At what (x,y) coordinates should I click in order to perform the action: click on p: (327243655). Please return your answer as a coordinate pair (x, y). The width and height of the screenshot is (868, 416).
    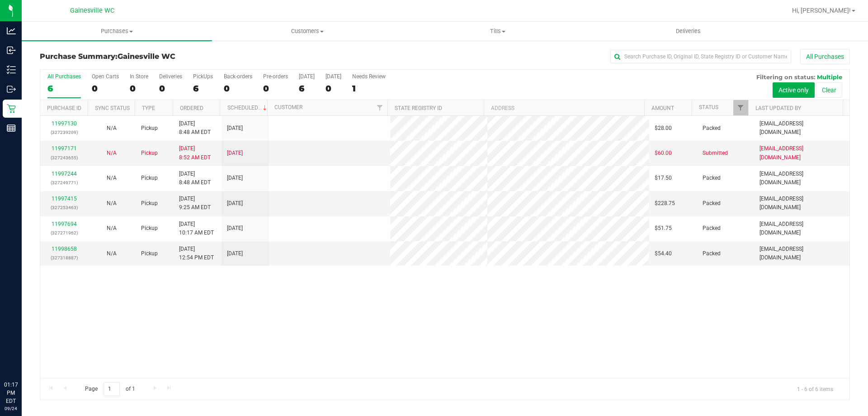
    Looking at the image, I should click on (64, 158).